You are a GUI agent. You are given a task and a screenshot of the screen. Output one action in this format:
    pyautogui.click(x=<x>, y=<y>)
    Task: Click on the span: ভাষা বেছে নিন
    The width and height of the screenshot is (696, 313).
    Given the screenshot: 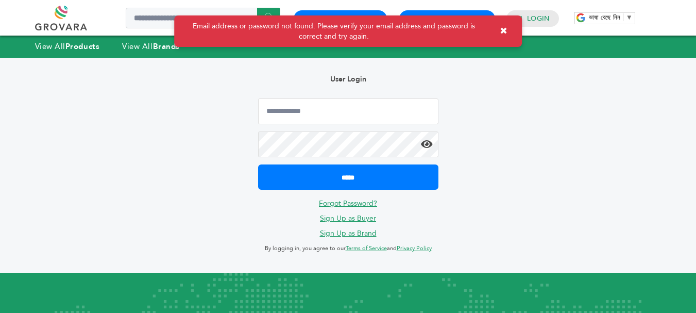 What is the action you would take?
    pyautogui.click(x=604, y=17)
    